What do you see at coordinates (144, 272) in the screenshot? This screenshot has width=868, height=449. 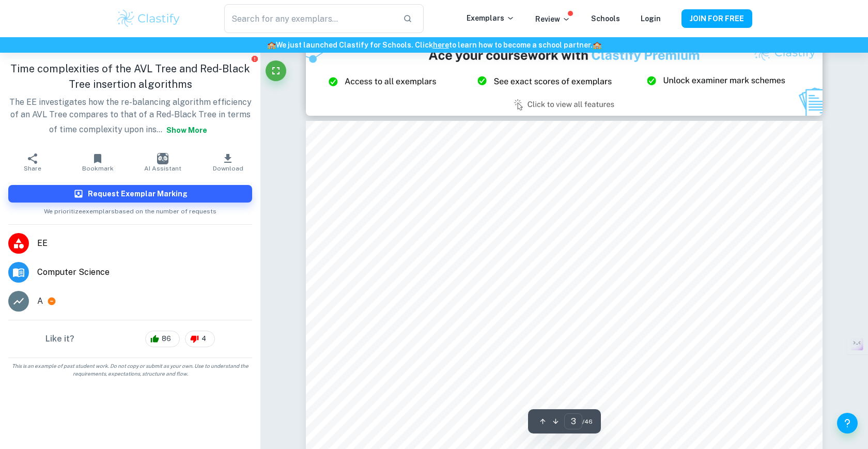 I see `span: Computer Science` at bounding box center [144, 272].